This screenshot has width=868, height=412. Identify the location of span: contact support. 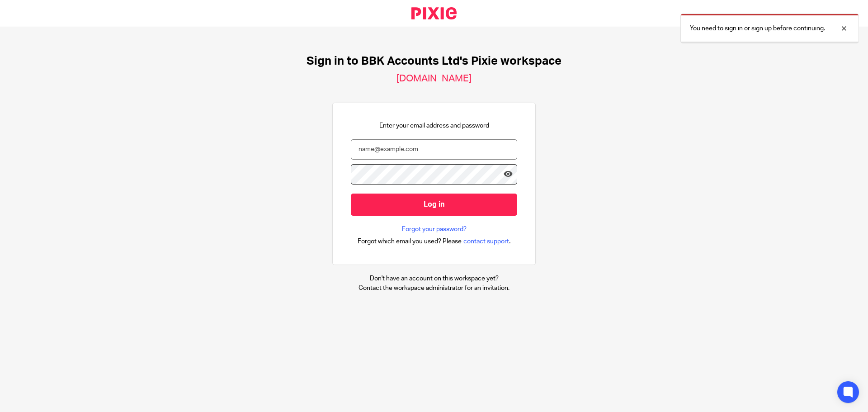
(486, 241).